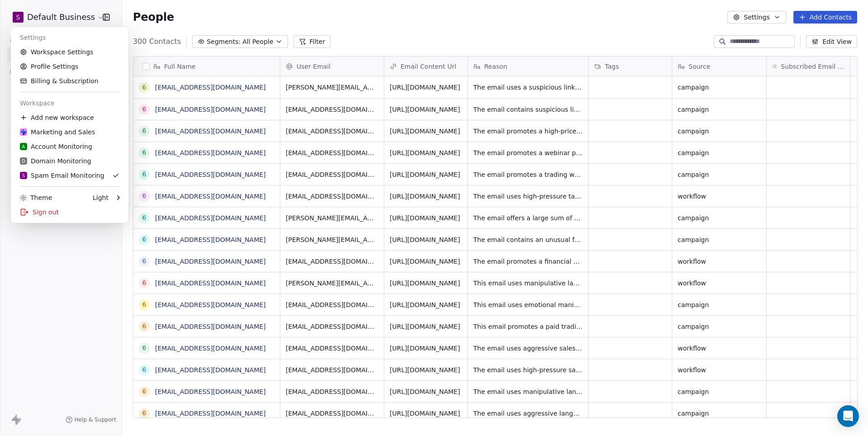 The image size is (868, 436). Describe the element at coordinates (62, 175) in the screenshot. I see `div: Spam Email Monitoring` at that location.